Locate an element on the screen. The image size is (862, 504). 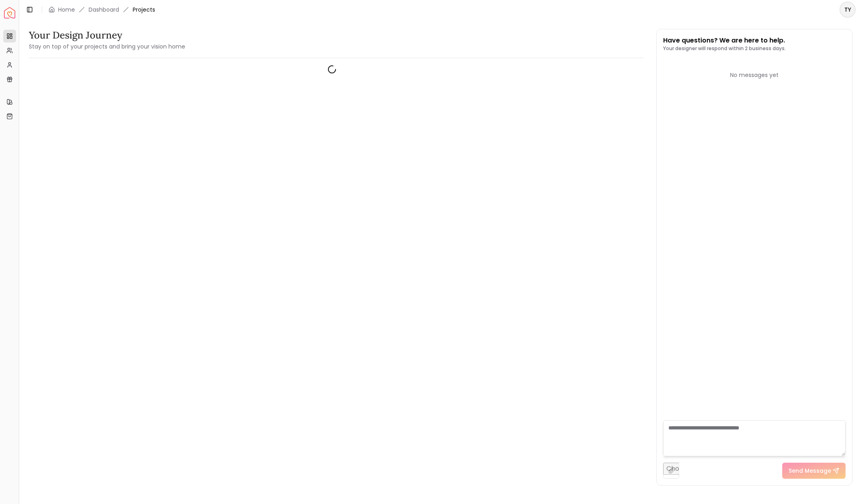
span: Projects is located at coordinates (144, 10).